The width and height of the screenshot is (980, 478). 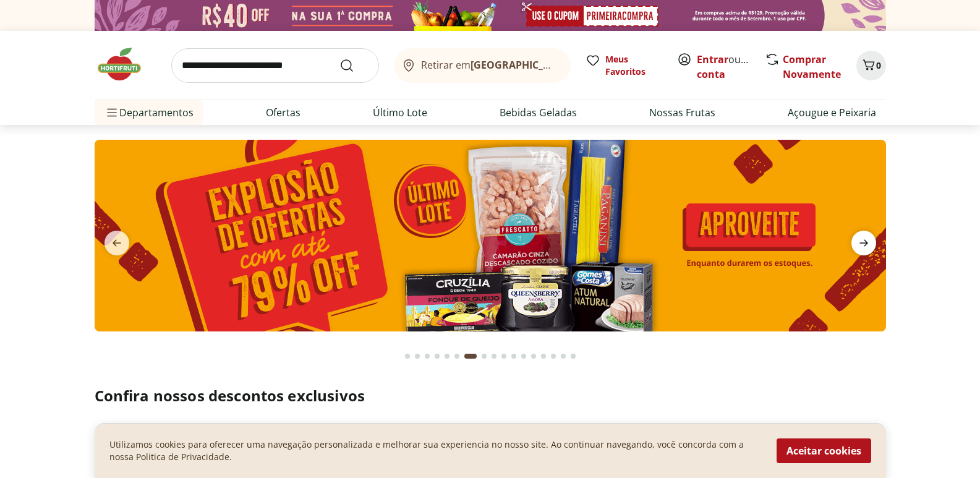 I want to click on button: Go to page 11 from fs-carousel, so click(x=513, y=356).